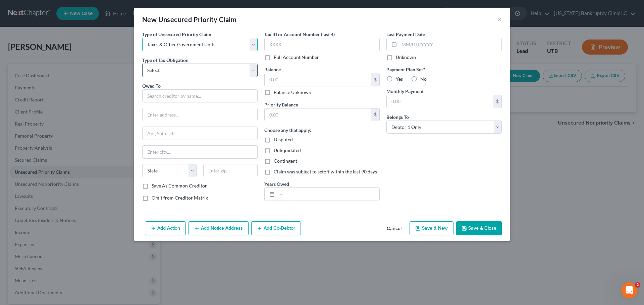 The width and height of the screenshot is (644, 305). Describe the element at coordinates (277, 184) in the screenshot. I see `label: Years Owed` at that location.